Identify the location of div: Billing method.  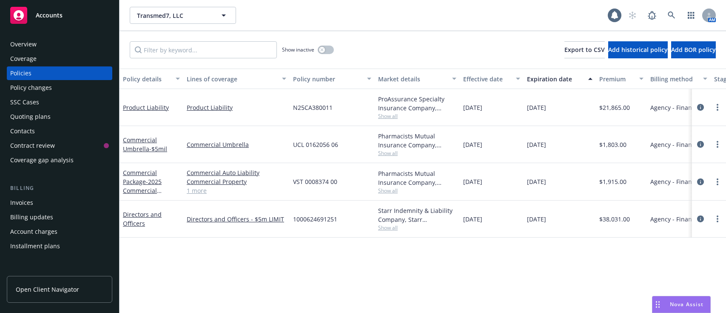
(674, 79).